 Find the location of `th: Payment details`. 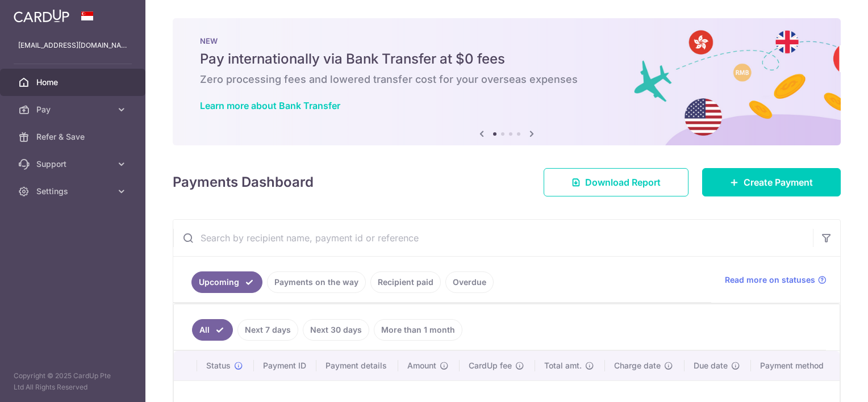

th: Payment details is located at coordinates (357, 365).